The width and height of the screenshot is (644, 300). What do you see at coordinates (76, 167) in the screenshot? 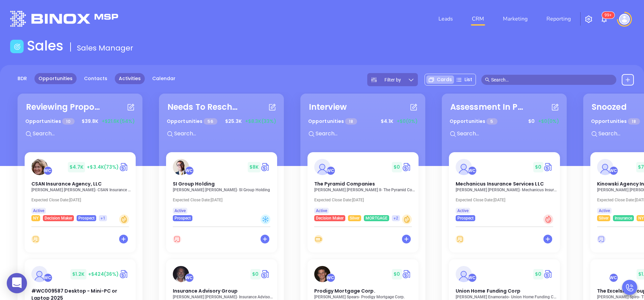
I see `span: $ 4.7K` at bounding box center [76, 167].